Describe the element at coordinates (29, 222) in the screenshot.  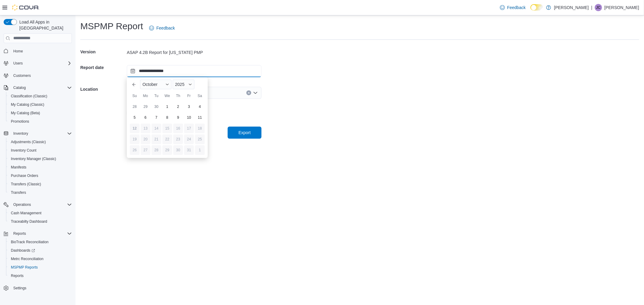
I see `span: Traceabilty Dashboard` at that location.